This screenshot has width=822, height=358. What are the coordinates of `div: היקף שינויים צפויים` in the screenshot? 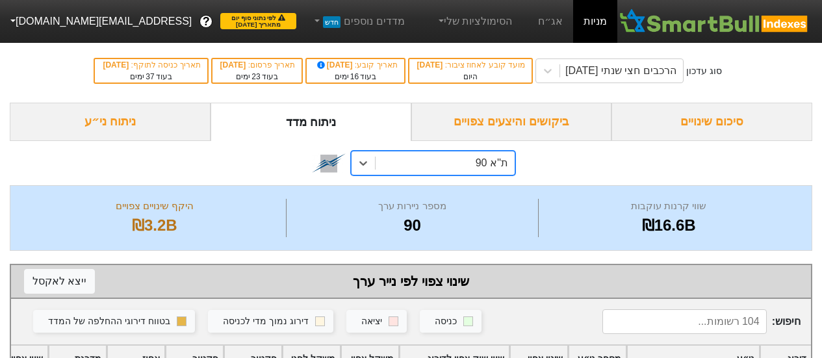 It's located at (155, 206).